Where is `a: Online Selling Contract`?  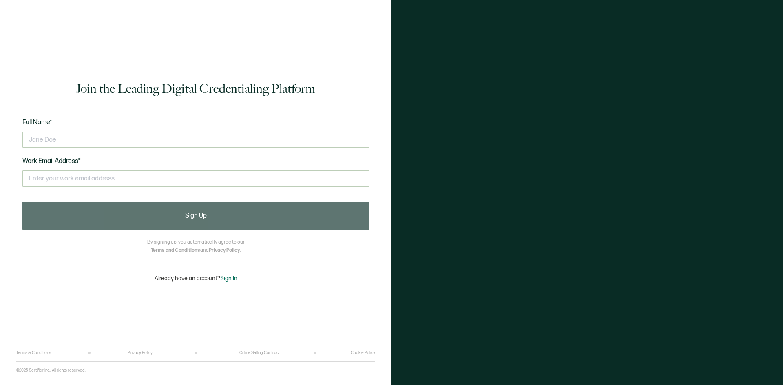
a: Online Selling Contract is located at coordinates (259, 353).